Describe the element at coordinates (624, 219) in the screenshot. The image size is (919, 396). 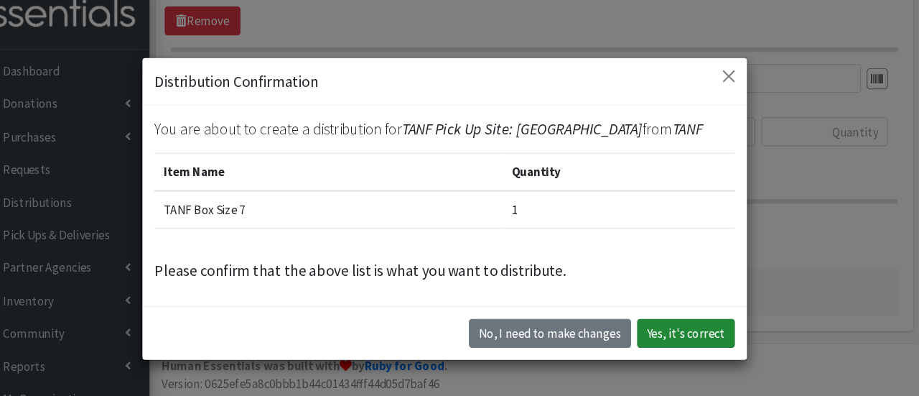
I see `td: 1` at that location.